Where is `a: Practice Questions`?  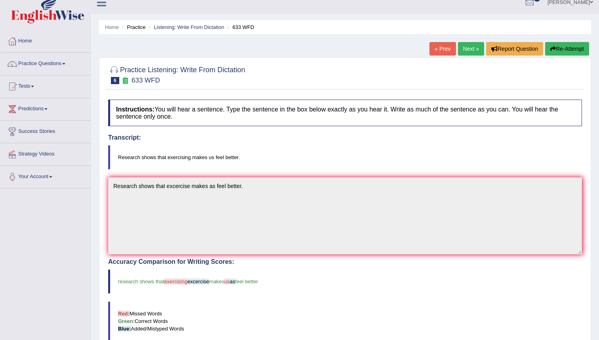
a: Practice Questions is located at coordinates (46, 63).